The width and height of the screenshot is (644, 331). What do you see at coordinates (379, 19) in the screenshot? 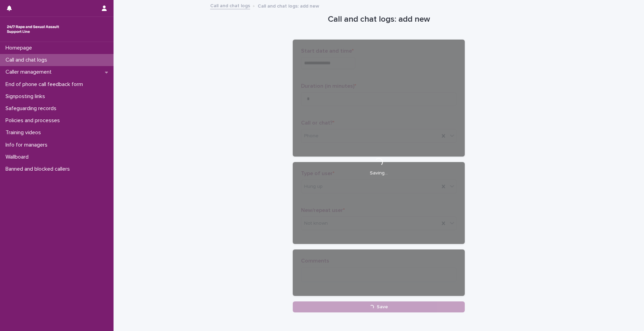
I see `h1: Call and chat logs: add new` at bounding box center [379, 19].